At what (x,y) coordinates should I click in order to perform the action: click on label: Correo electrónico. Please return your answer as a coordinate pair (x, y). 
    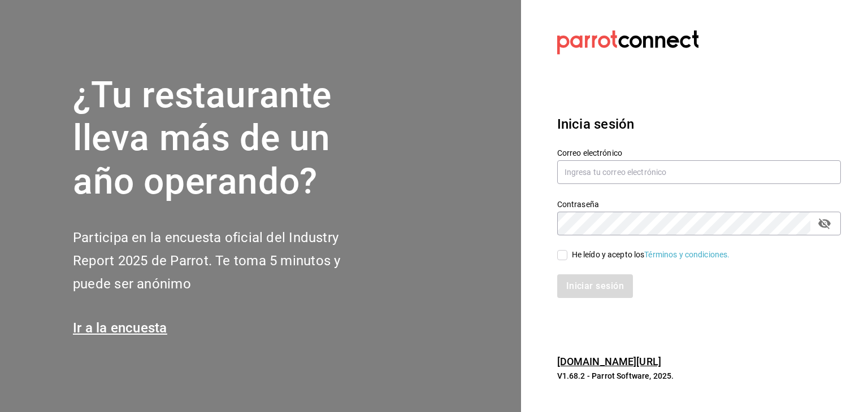
    Looking at the image, I should click on (699, 153).